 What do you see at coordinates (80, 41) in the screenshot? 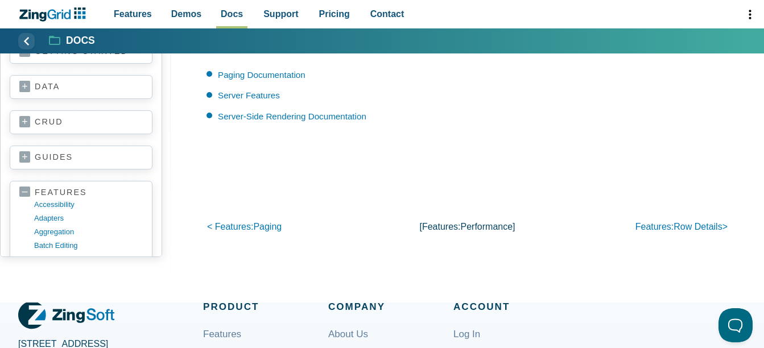
I see `strong: Docs` at bounding box center [80, 41].